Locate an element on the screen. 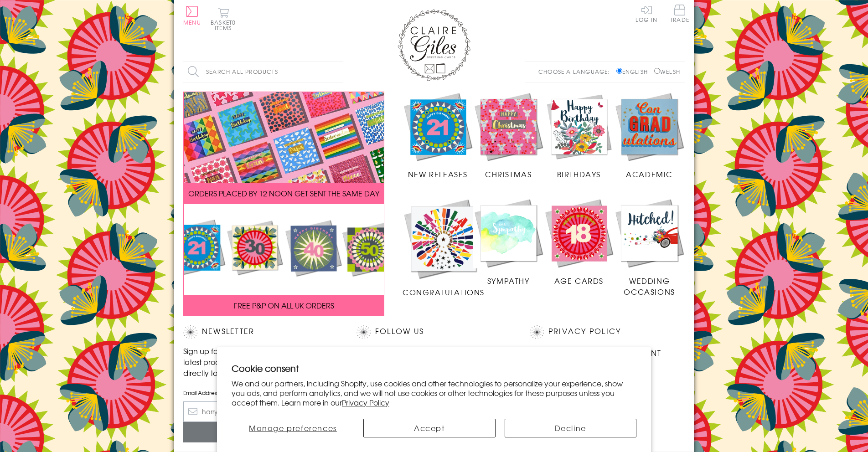 This screenshot has width=868, height=452. a: Congratulations is located at coordinates (443, 247).